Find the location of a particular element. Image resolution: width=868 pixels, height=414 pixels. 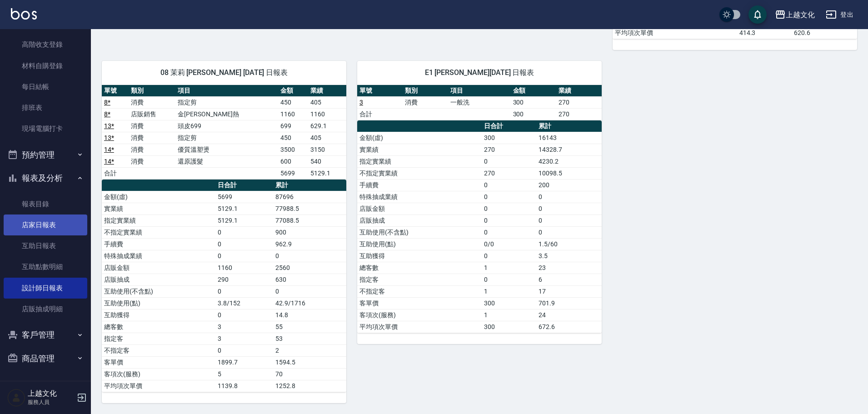

a: 排班表 is located at coordinates (45, 107).